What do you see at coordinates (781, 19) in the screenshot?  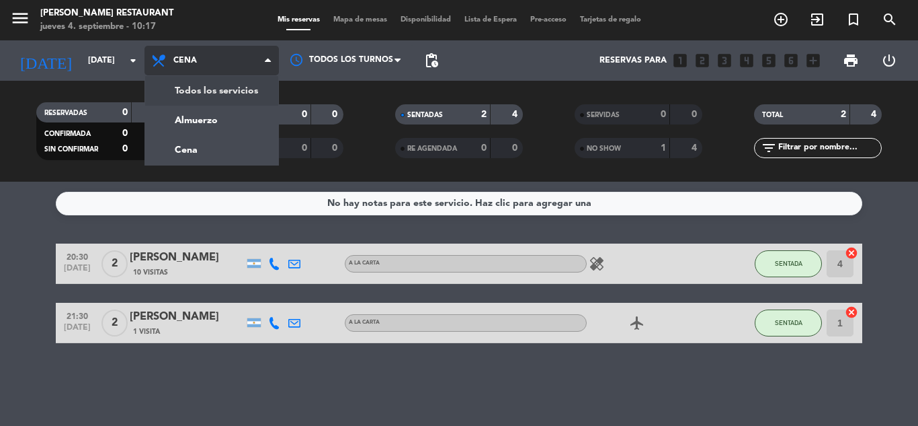 I see `i: add_circle_outline` at bounding box center [781, 19].